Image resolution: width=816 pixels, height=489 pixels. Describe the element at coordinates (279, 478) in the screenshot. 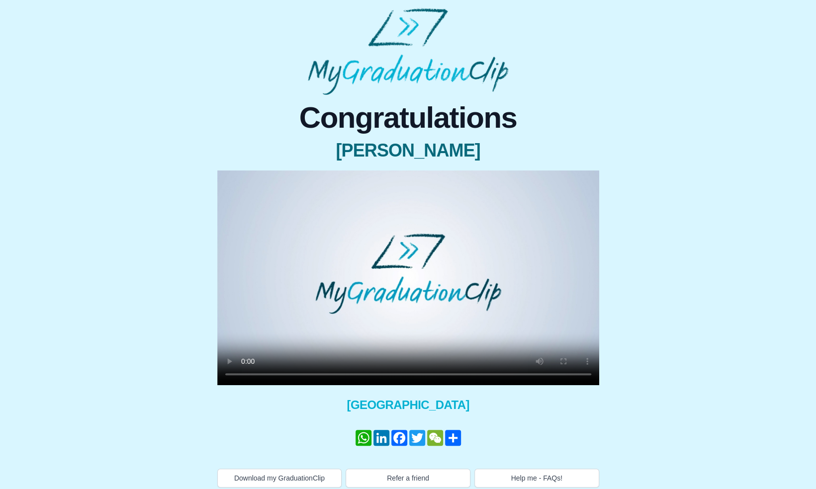

I see `button: Download my GraduationClip` at that location.